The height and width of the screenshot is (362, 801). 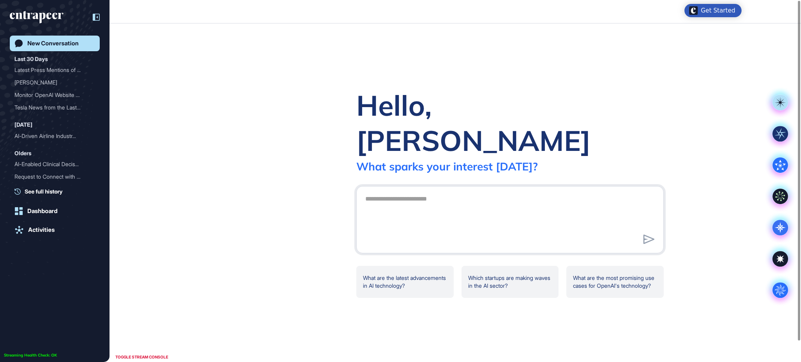 I want to click on div: AI-Driven Airline Industr..., so click(x=52, y=136).